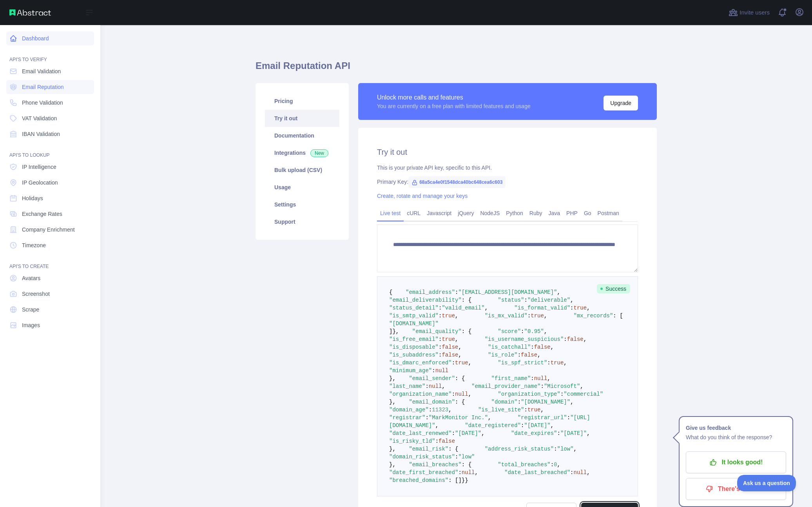 This screenshot has height=507, width=812. I want to click on a: Create, rotate and manage your keys, so click(422, 196).